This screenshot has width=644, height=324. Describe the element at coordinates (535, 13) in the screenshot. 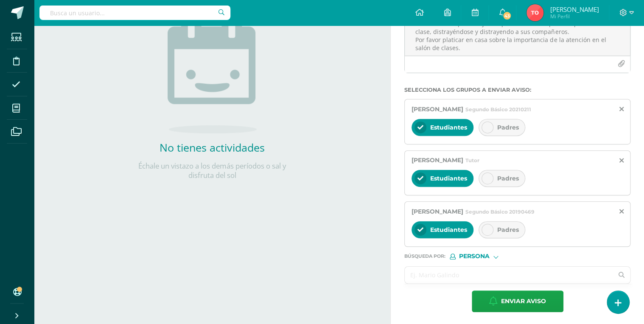

I see `img: ee555c8c968eea5bde0abcdfcbd02b94.png` at that location.